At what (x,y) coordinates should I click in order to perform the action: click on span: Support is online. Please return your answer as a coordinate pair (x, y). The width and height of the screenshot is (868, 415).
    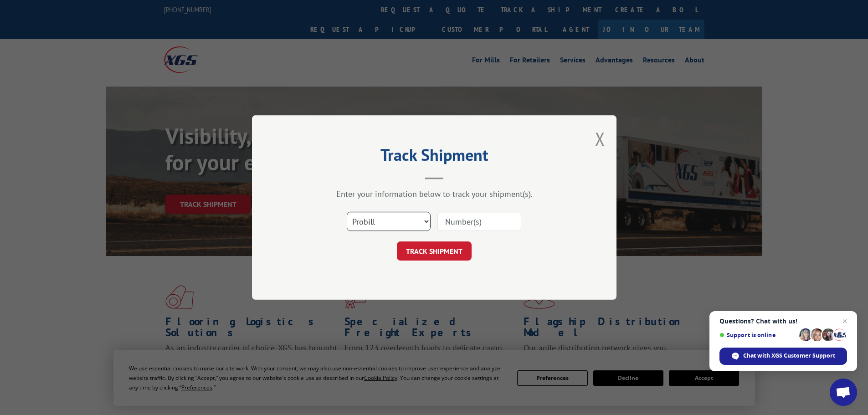
    Looking at the image, I should click on (757, 335).